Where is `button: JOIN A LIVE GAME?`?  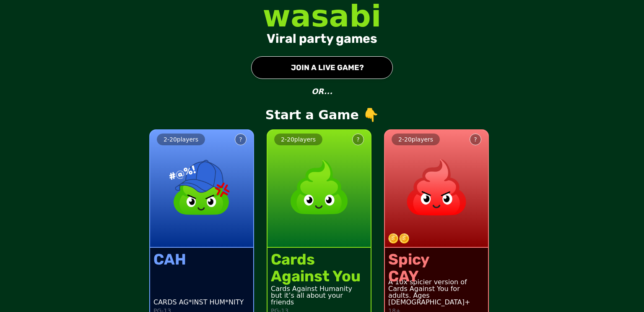
button: JOIN A LIVE GAME? is located at coordinates (322, 67).